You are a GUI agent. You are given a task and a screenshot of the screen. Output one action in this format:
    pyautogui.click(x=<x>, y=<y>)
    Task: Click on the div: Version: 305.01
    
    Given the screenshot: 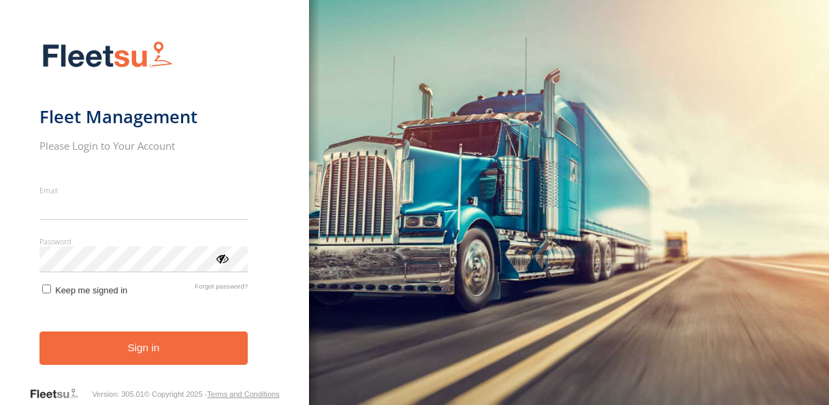 What is the action you would take?
    pyautogui.click(x=118, y=394)
    